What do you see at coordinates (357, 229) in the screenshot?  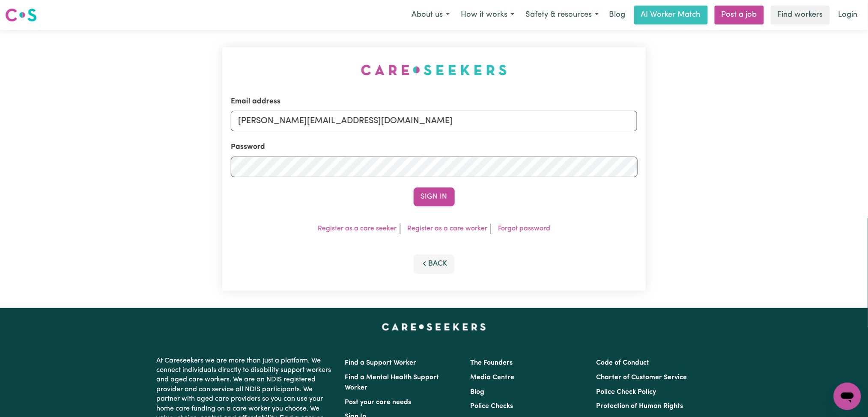 I see `a: Register as a care seeker` at bounding box center [357, 229].